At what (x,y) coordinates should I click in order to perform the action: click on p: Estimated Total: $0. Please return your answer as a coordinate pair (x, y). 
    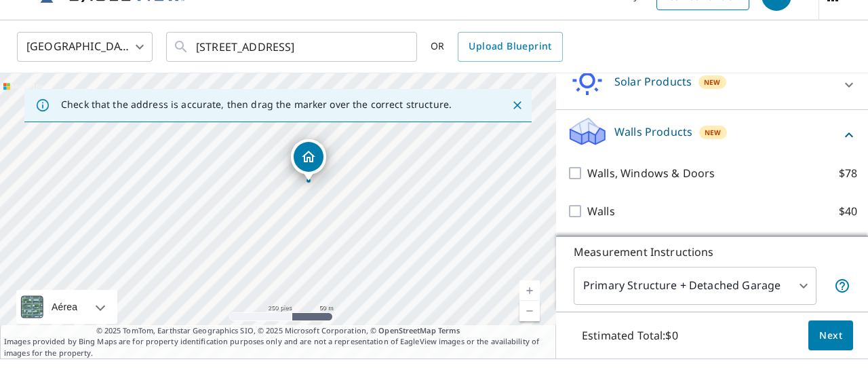
    Looking at the image, I should click on (630, 335).